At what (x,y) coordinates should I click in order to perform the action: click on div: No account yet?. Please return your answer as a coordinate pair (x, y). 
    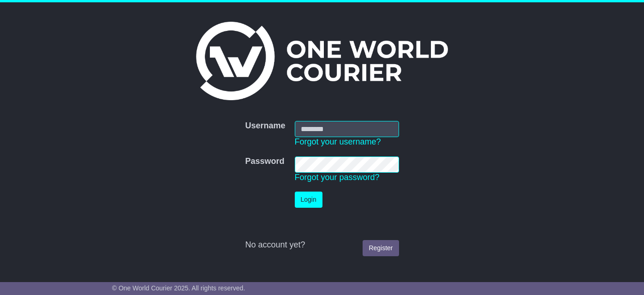
    Looking at the image, I should click on (321, 245).